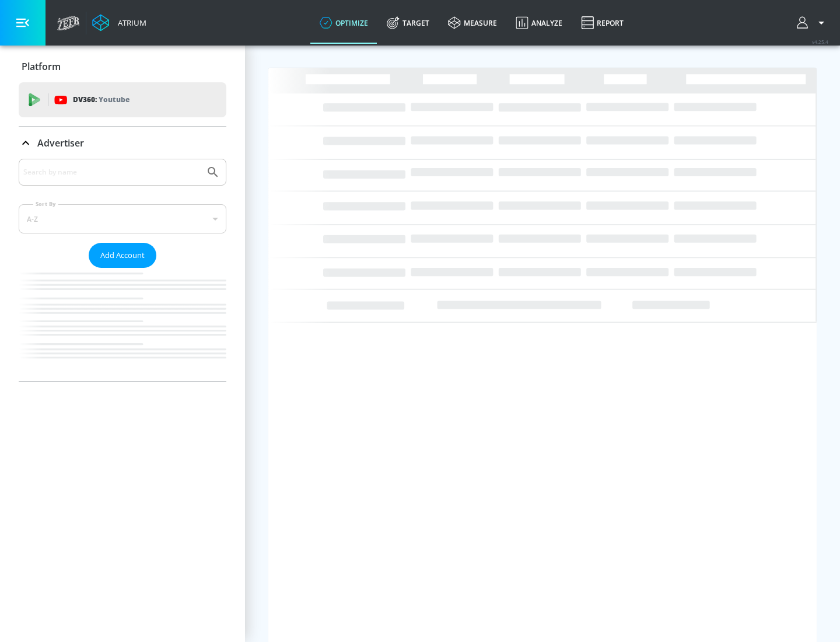 The width and height of the screenshot is (840, 642). I want to click on a: Atrium, so click(119, 22).